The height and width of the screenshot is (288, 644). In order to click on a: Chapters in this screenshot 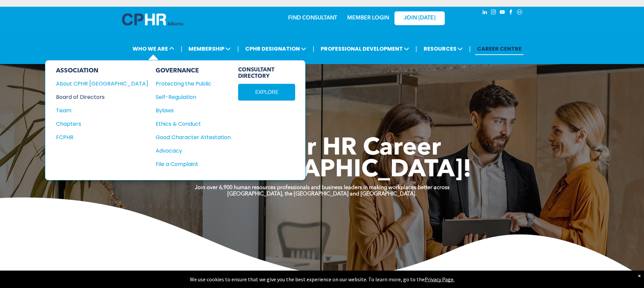, I will do `click(102, 124)`.